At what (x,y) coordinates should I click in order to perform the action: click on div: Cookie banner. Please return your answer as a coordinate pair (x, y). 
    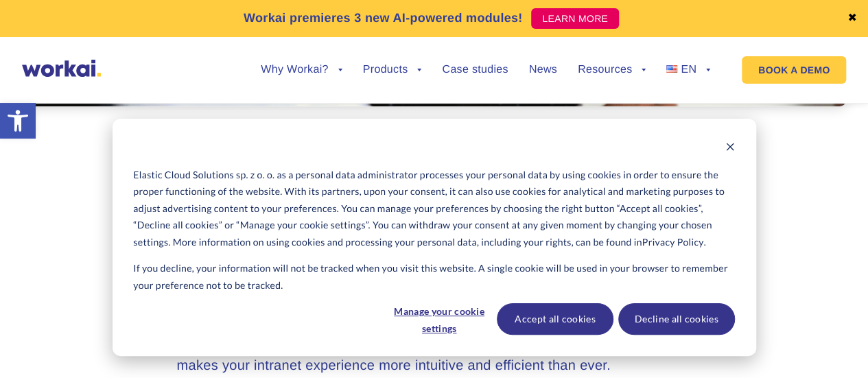
    Looking at the image, I should click on (435, 237).